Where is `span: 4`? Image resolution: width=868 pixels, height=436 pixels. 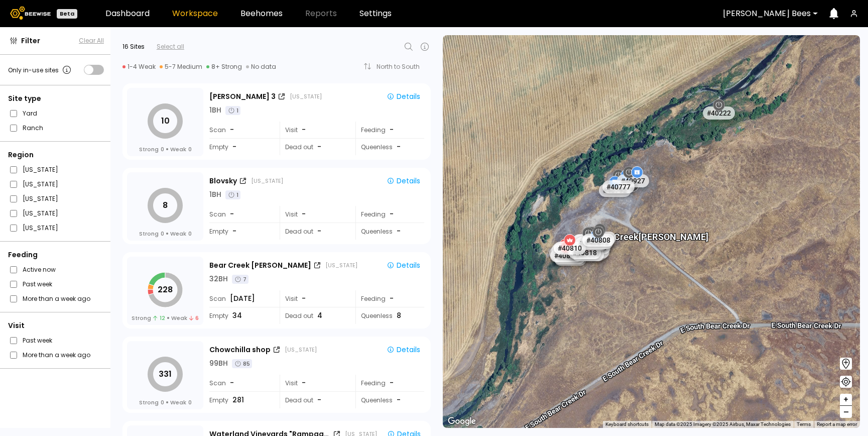 span: 4 is located at coordinates (320, 316).